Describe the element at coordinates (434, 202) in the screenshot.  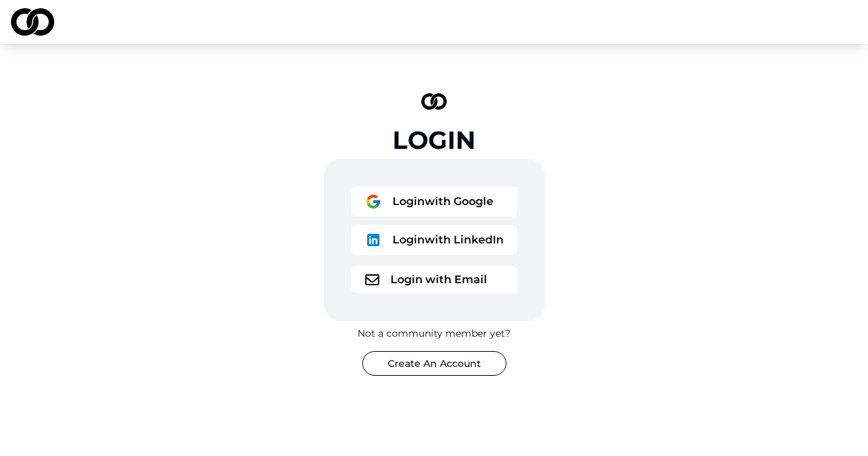
I see `button: logoLoginwith Google` at that location.